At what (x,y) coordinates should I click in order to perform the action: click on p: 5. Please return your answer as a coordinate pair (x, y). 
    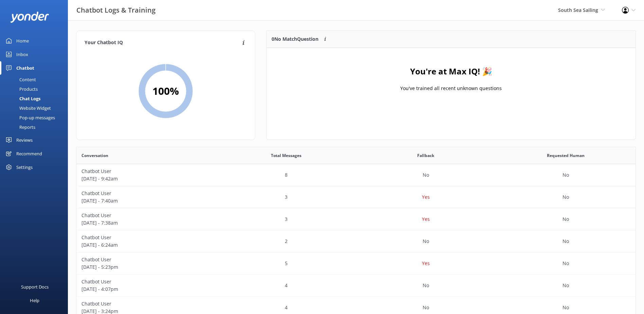
    Looking at the image, I should click on (286, 263).